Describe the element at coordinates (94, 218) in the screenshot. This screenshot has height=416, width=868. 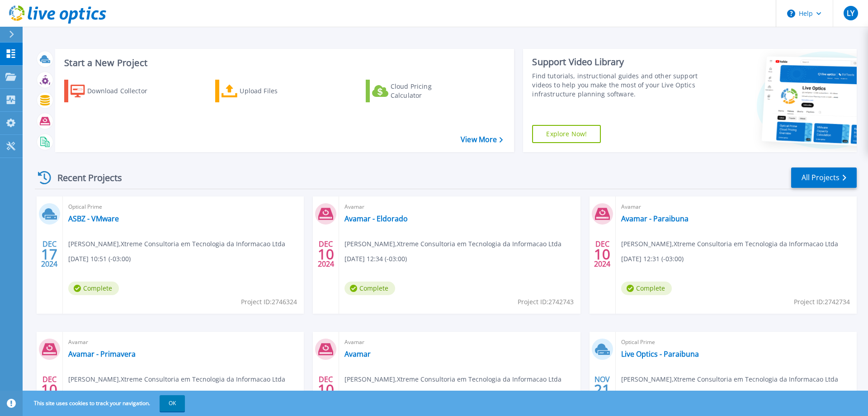
I see `a: ASBZ - VMware` at that location.